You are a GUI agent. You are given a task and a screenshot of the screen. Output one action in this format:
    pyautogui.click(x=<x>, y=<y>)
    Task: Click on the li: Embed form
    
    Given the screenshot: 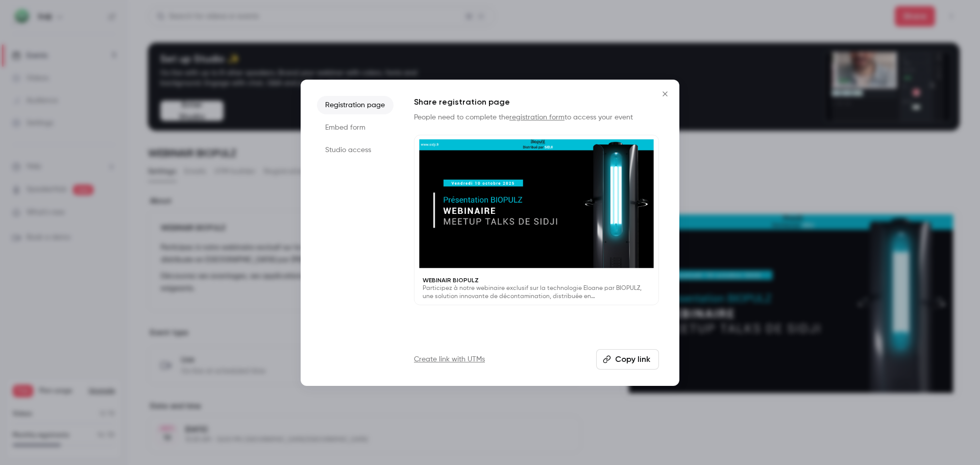 What is the action you would take?
    pyautogui.click(x=355, y=128)
    